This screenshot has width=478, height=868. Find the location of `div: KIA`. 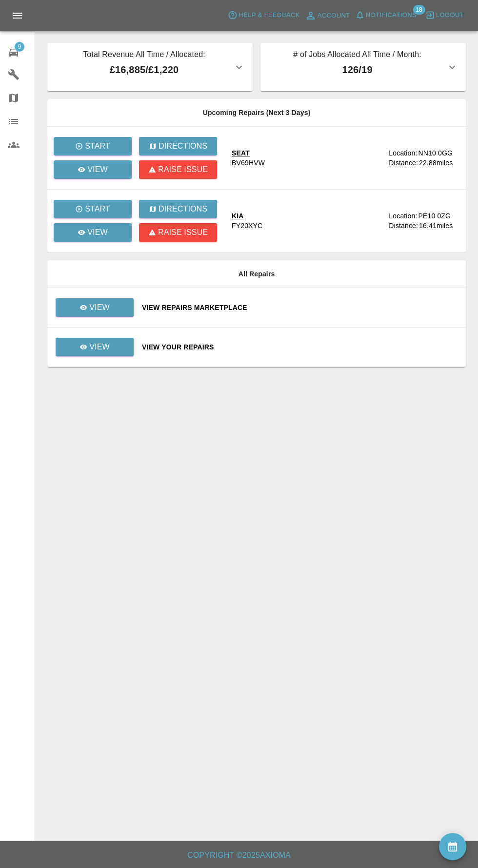

div: KIA is located at coordinates (247, 216).